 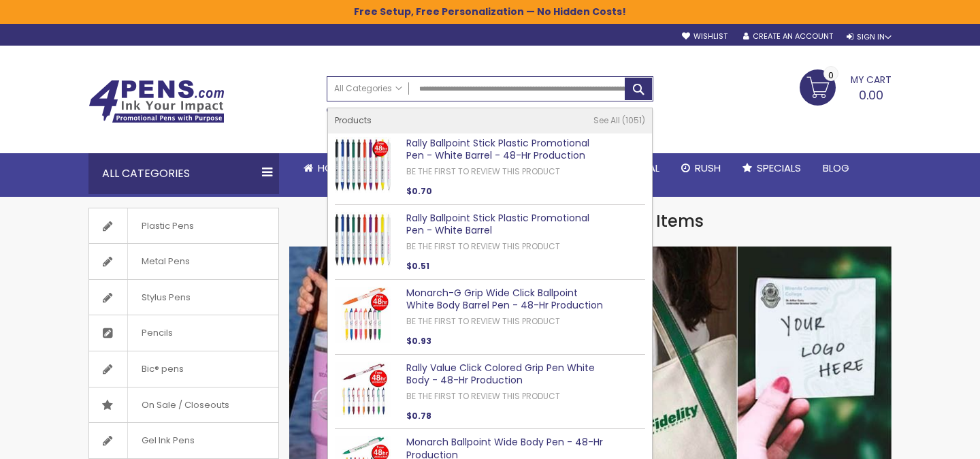 I want to click on img: Monarch-G Grip Wide Click Ballpoint White Body Barrel Pen - 48-Hr Production, so click(x=363, y=315).